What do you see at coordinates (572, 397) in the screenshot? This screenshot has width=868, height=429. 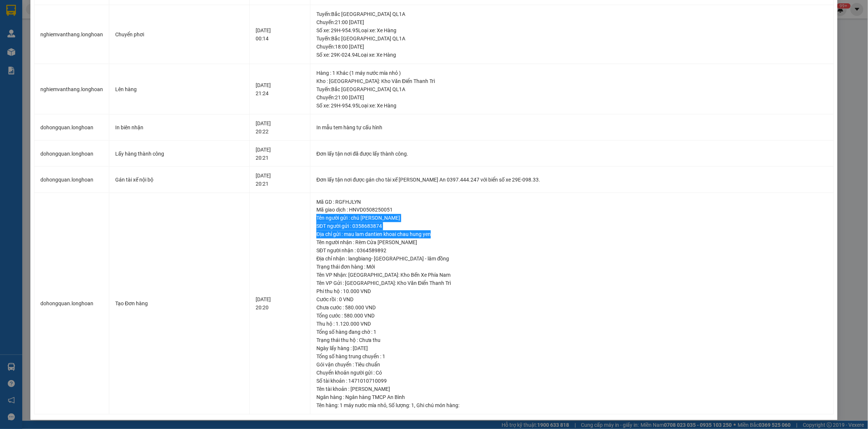 I see `div: Ngân hàng : Ngân hàng TMCP An Bình` at bounding box center [572, 397].